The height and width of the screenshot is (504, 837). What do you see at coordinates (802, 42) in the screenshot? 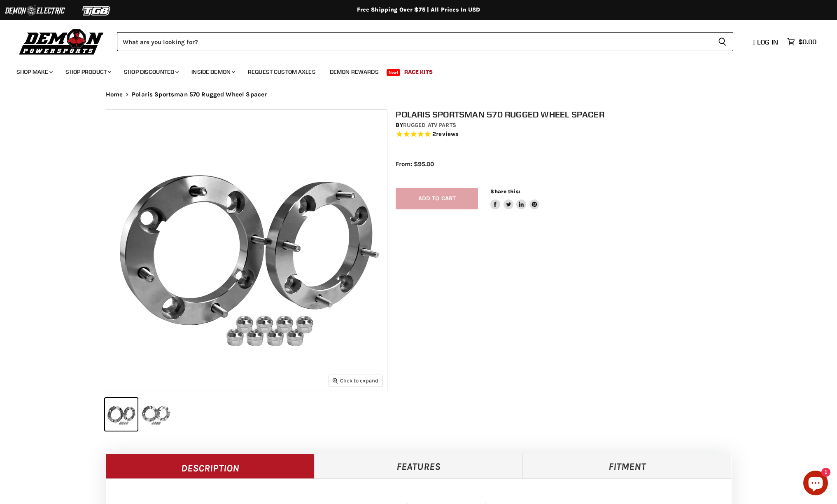
I see `a: $0.00` at bounding box center [802, 42].